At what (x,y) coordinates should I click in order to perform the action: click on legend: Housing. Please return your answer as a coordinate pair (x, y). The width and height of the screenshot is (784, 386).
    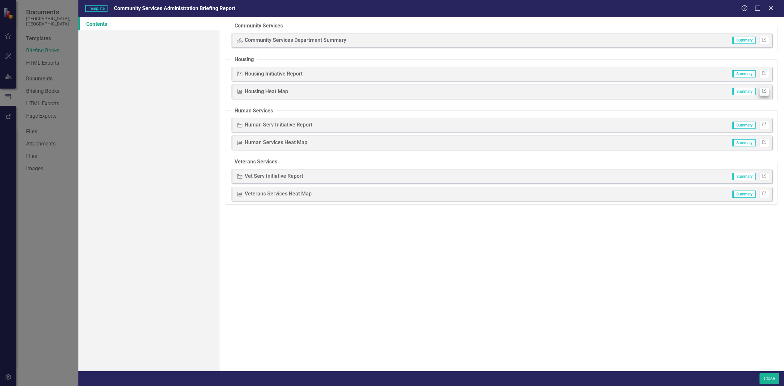
    Looking at the image, I should click on (244, 59).